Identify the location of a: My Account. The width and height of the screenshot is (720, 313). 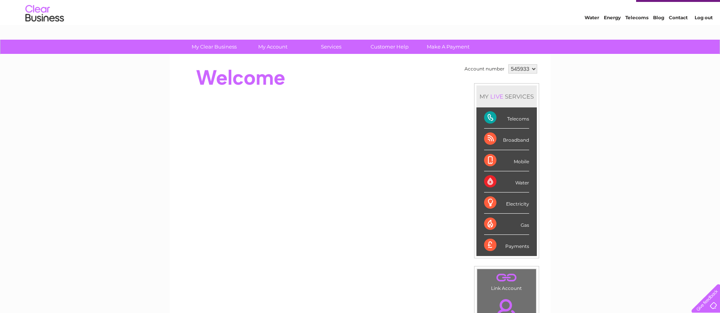
(272, 47).